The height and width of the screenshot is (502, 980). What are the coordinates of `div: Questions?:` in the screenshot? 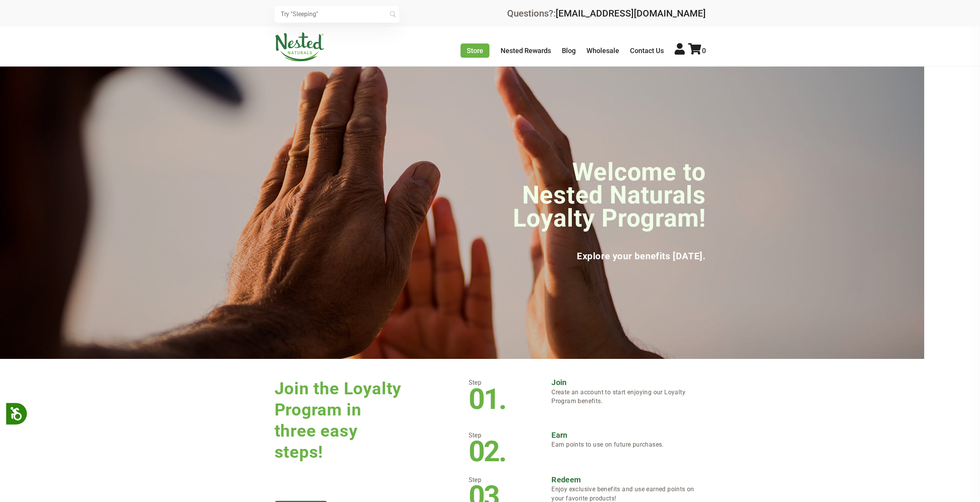 It's located at (606, 14).